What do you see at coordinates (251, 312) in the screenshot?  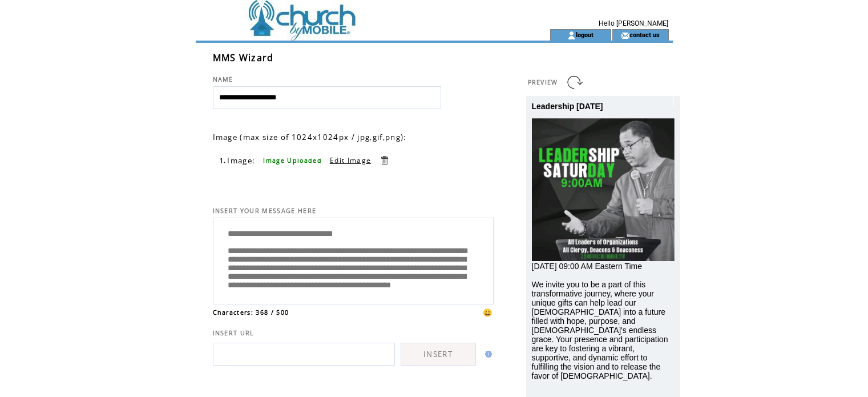 I see `span: Characters: 368 / 500` at bounding box center [251, 312].